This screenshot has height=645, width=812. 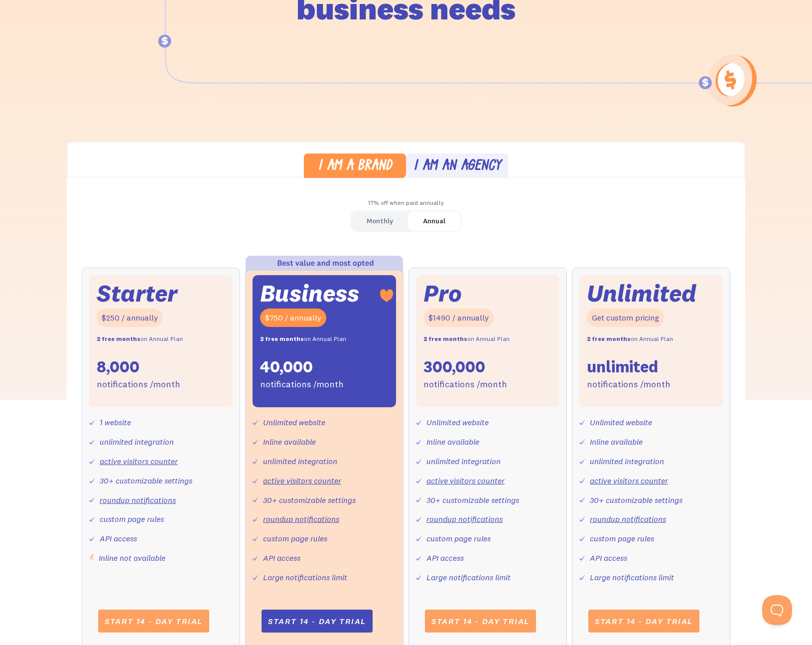 What do you see at coordinates (457, 167) in the screenshot?
I see `div: I am an agency` at bounding box center [457, 167].